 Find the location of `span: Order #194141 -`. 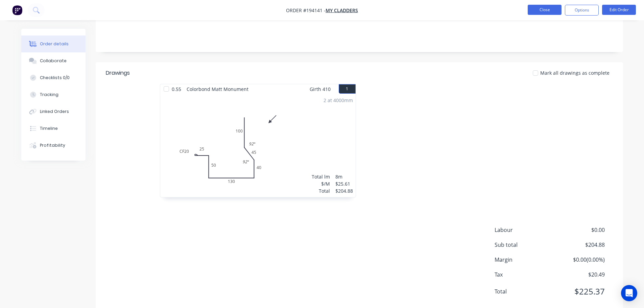

span: Order #194141 - is located at coordinates (306, 10).